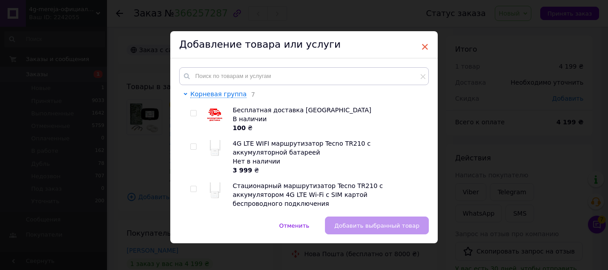 The width and height of the screenshot is (608, 270). I want to click on b: 100, so click(239, 128).